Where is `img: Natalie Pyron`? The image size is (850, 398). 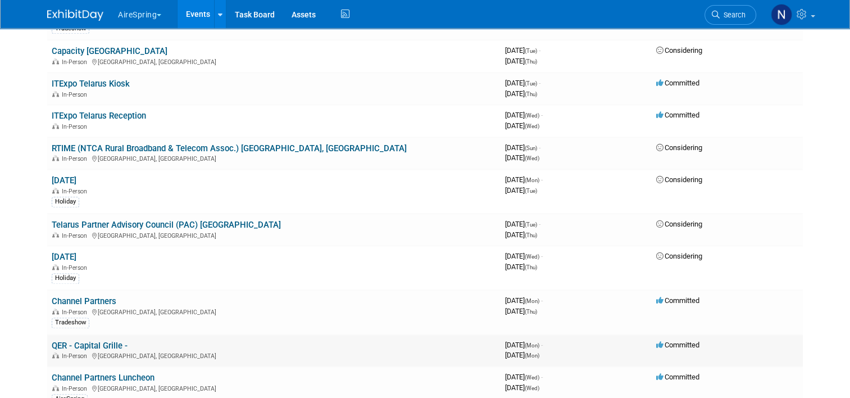
img: Natalie Pyron is located at coordinates (781, 15).